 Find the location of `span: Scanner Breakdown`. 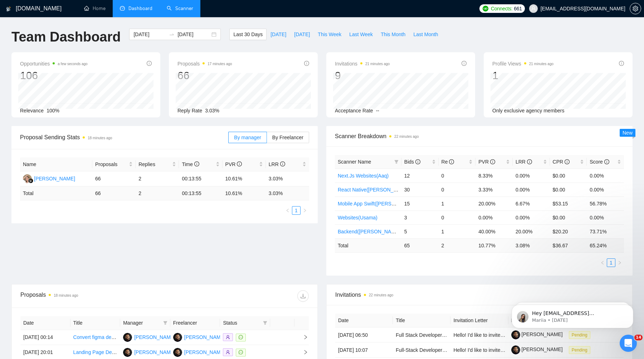

span: Scanner Breakdown is located at coordinates (480, 136).